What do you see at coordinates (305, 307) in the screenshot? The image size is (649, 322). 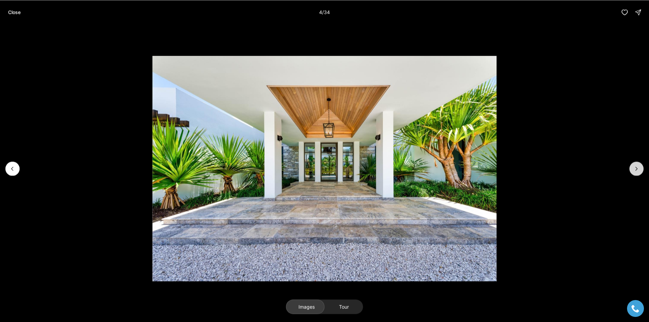 I see `button: Images` at bounding box center [305, 307].